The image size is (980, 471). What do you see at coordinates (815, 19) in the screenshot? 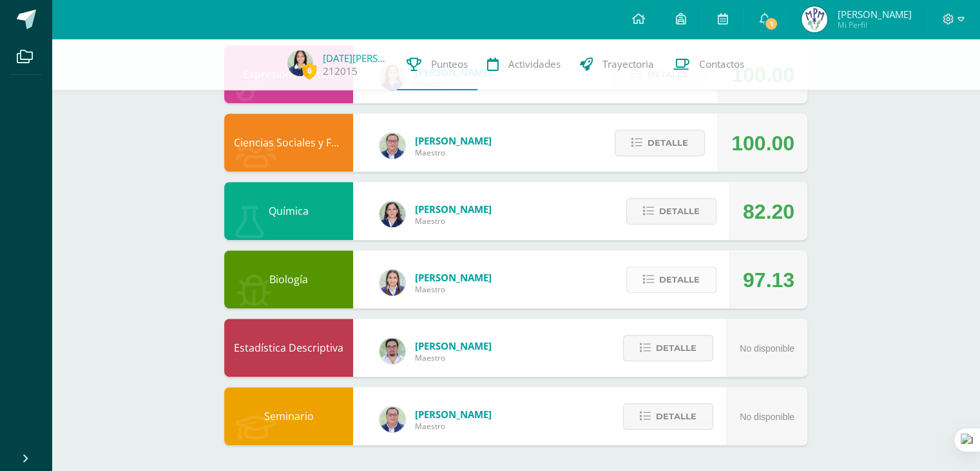
I see `img: 99753301db488abef3517222e3f977fe.png` at bounding box center [815, 19].